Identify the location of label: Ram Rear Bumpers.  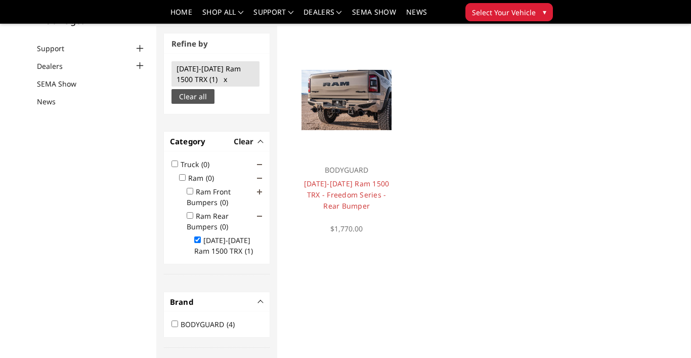
(211, 221).